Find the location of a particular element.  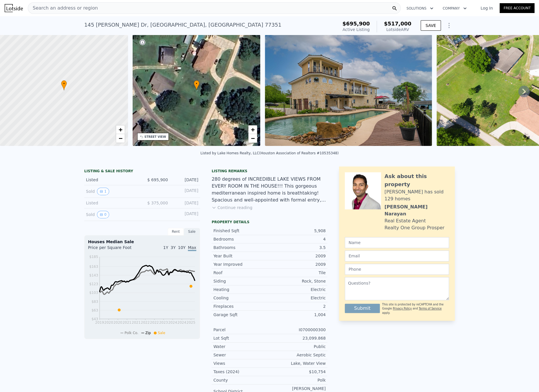

div: Listed is located at coordinates (112, 180).